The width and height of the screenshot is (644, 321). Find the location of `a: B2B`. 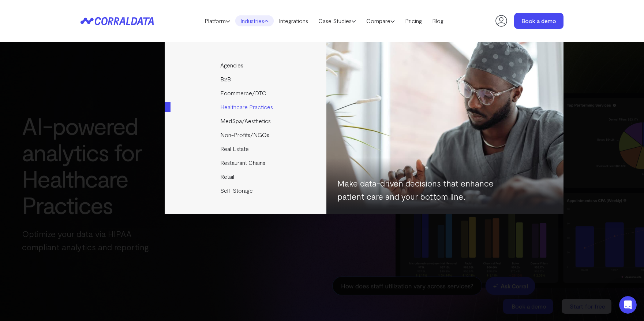

a: B2B is located at coordinates (246, 79).